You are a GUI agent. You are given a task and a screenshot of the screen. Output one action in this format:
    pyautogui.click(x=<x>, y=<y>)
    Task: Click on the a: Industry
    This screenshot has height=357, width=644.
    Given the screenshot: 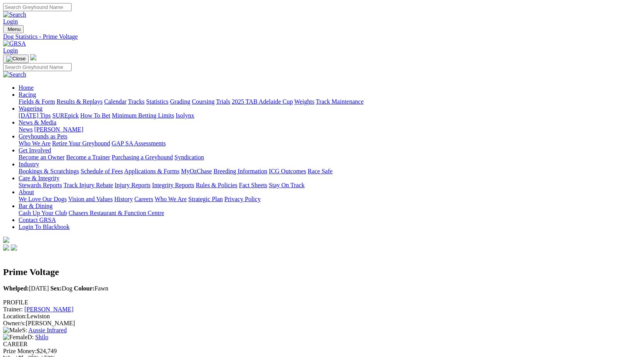 What is the action you would take?
    pyautogui.click(x=28, y=164)
    